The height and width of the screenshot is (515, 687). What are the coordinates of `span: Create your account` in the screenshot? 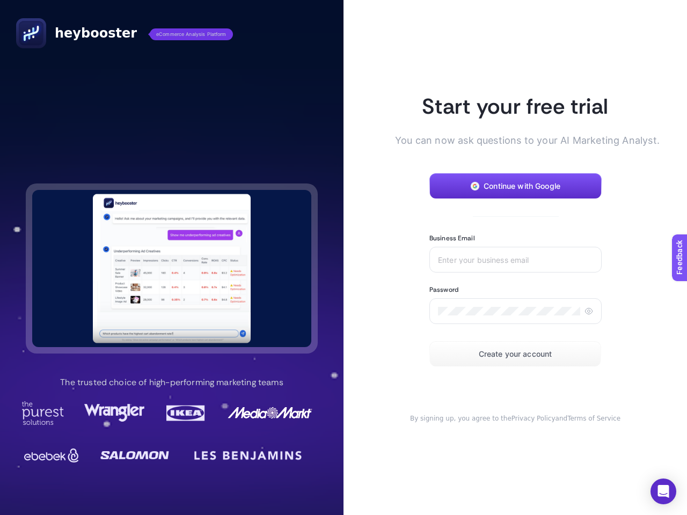 It's located at (515, 354).